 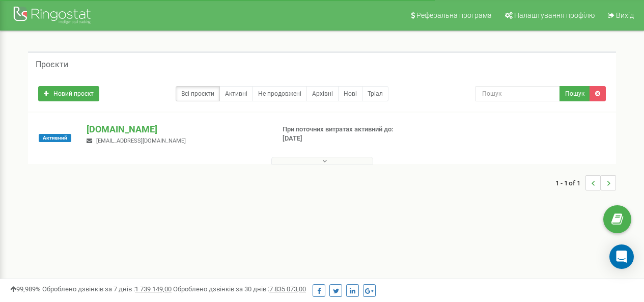 What do you see at coordinates (624, 15) in the screenshot?
I see `span: Вихід` at bounding box center [624, 15].